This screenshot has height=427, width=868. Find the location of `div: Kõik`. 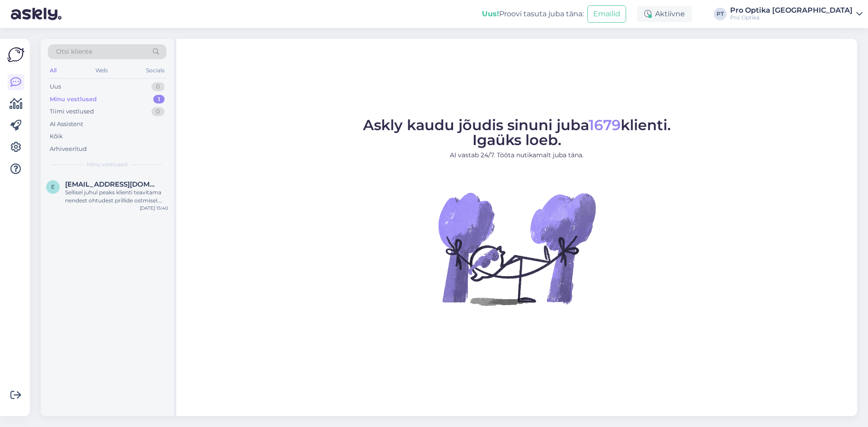

div: Kõik is located at coordinates (56, 136).